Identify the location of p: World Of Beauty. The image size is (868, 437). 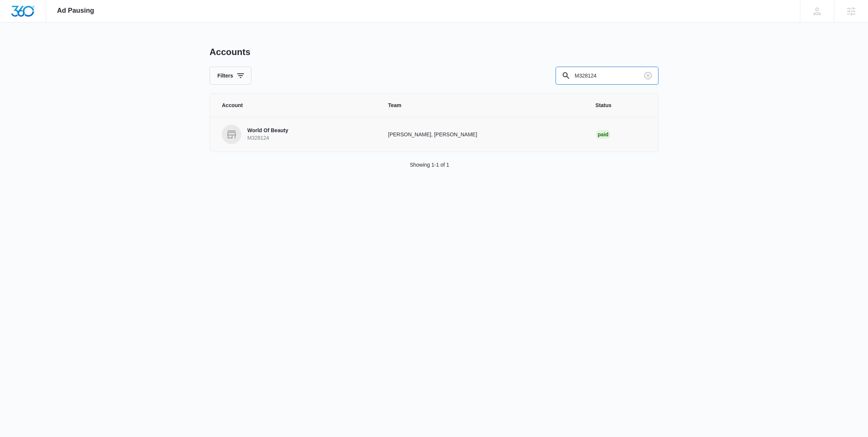
(268, 131).